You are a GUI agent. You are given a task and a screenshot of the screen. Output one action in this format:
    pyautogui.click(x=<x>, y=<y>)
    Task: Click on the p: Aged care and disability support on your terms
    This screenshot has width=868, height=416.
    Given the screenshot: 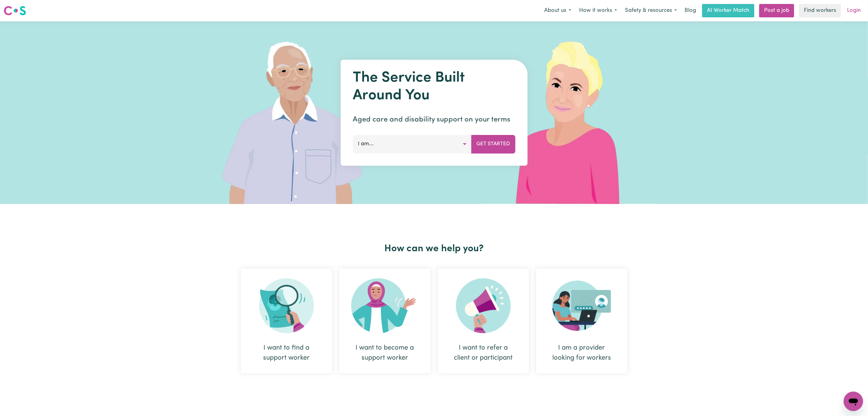 What is the action you would take?
    pyautogui.click(x=434, y=120)
    